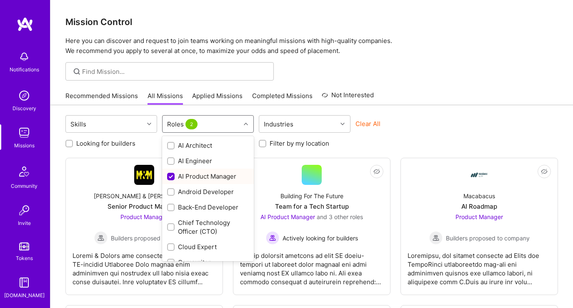  What do you see at coordinates (208, 227) in the screenshot?
I see `div: Chief Technology Officer (CTO)` at bounding box center [208, 227].